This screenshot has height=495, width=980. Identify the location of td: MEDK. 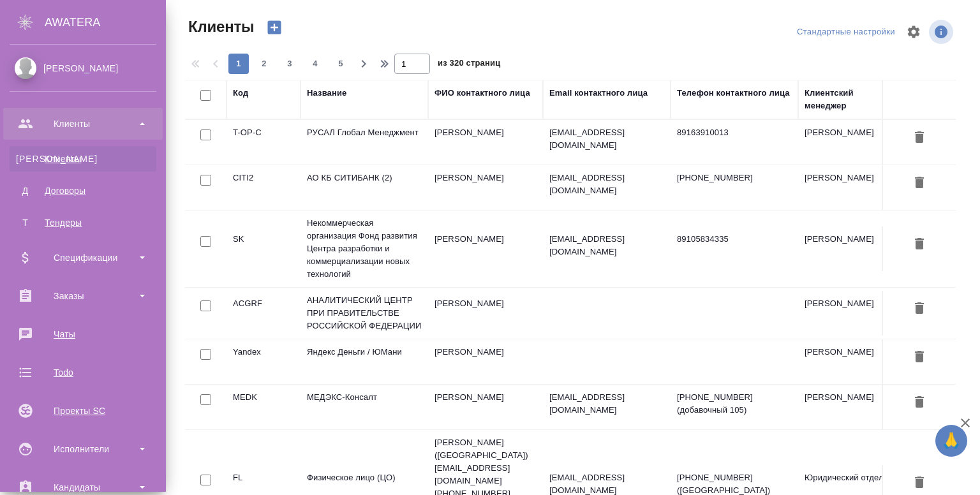
(263, 407).